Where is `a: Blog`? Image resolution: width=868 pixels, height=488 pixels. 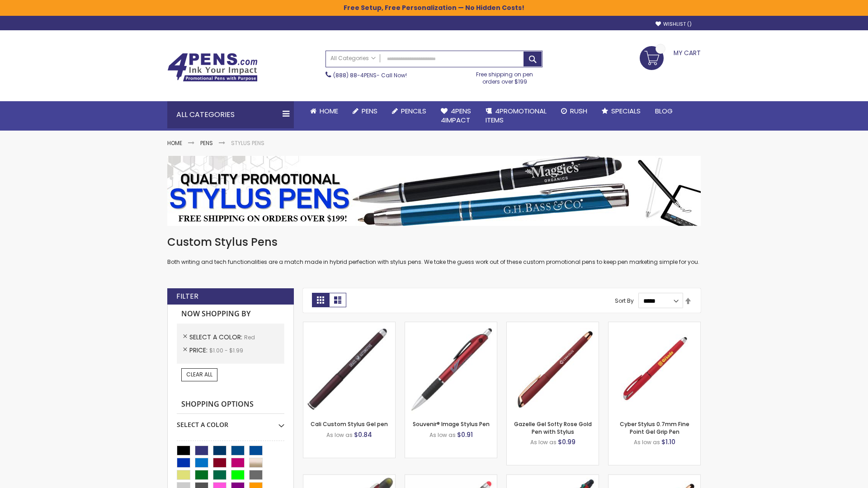
a: Blog is located at coordinates (664, 111).